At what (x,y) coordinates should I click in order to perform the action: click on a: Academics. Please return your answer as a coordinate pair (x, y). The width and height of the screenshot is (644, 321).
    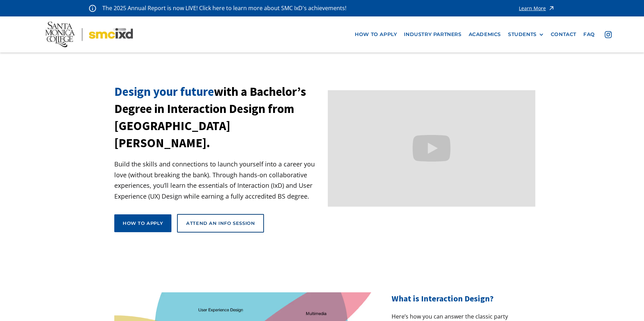
    Looking at the image, I should click on (485, 34).